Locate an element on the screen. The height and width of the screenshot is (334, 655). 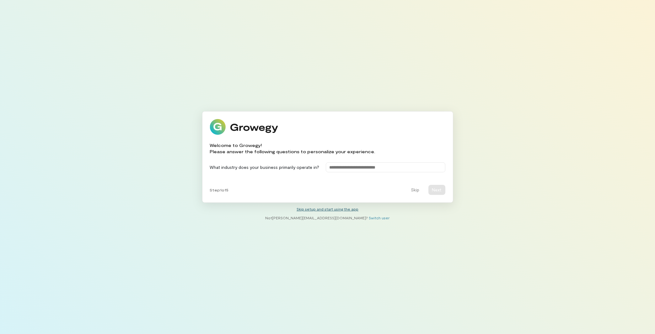
div: Welcome to Growegy! Please answer the following questions to personalize your experience. is located at coordinates (292, 149).